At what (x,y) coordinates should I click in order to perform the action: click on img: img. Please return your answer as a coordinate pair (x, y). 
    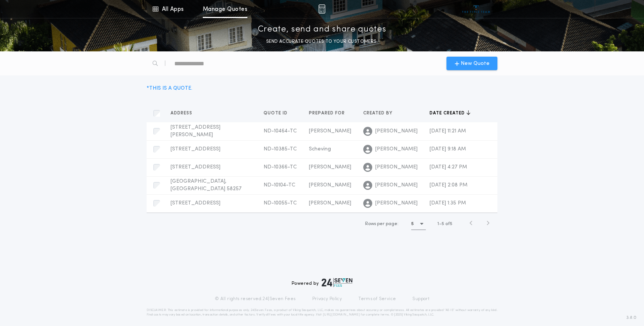
    Looking at the image, I should click on (322, 9).